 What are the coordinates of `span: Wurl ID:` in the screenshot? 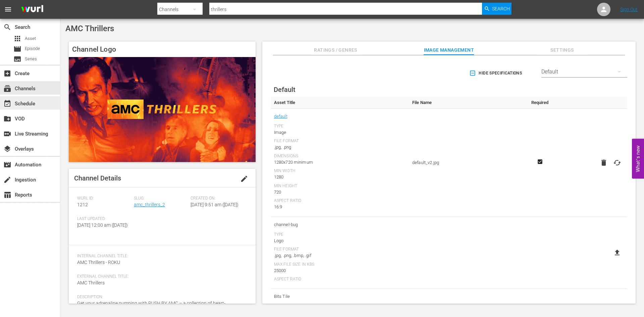 It's located at (104, 199).